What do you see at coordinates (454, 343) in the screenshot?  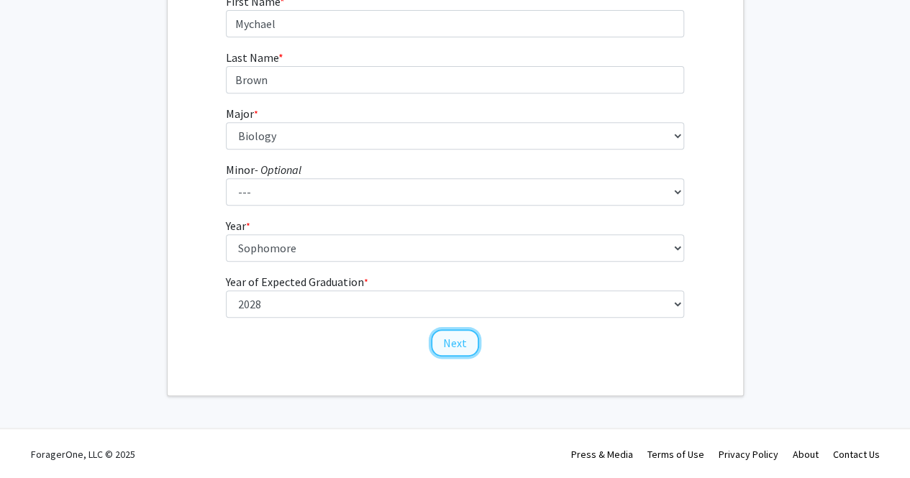 I see `button: Next` at bounding box center [454, 343].